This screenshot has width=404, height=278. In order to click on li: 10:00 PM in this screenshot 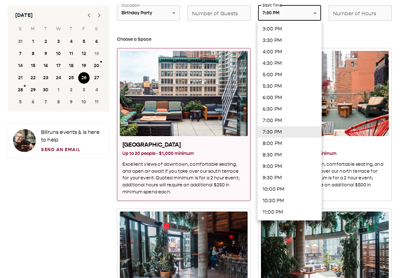, I will do `click(290, 189)`.